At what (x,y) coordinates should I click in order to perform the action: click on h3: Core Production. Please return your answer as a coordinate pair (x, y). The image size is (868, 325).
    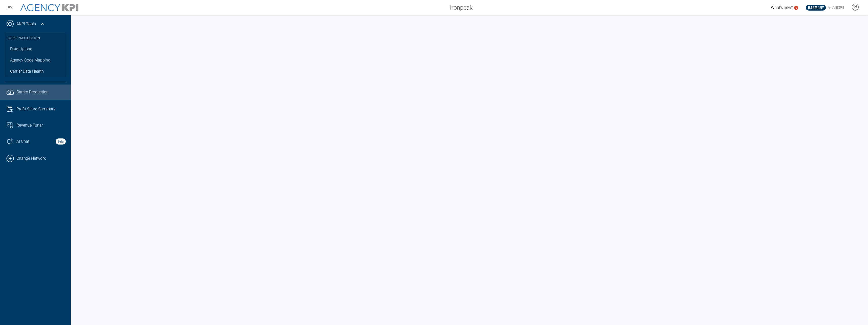
    Looking at the image, I should click on (35, 38).